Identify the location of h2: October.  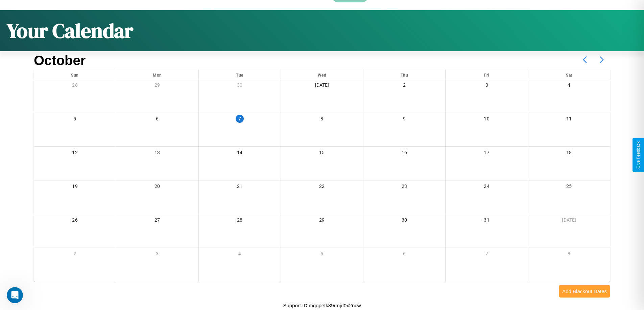
(60, 60).